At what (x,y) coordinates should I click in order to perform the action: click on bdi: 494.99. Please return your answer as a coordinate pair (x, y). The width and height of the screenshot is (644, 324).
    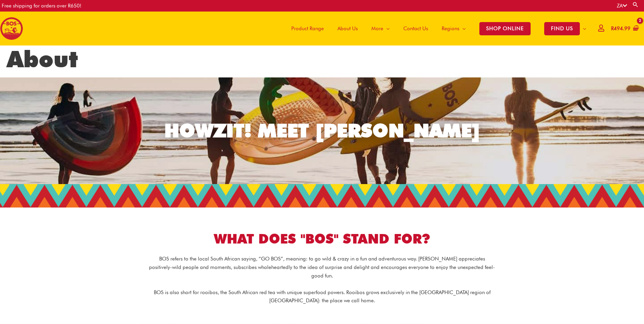
    Looking at the image, I should click on (621, 29).